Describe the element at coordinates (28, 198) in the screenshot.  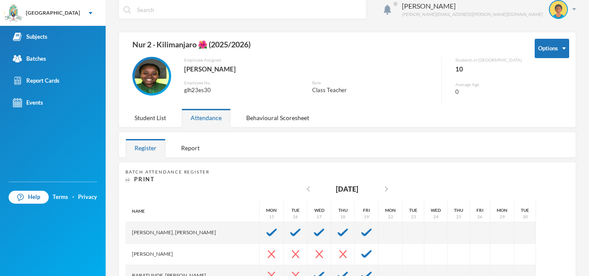
I see `a: Help` at that location.